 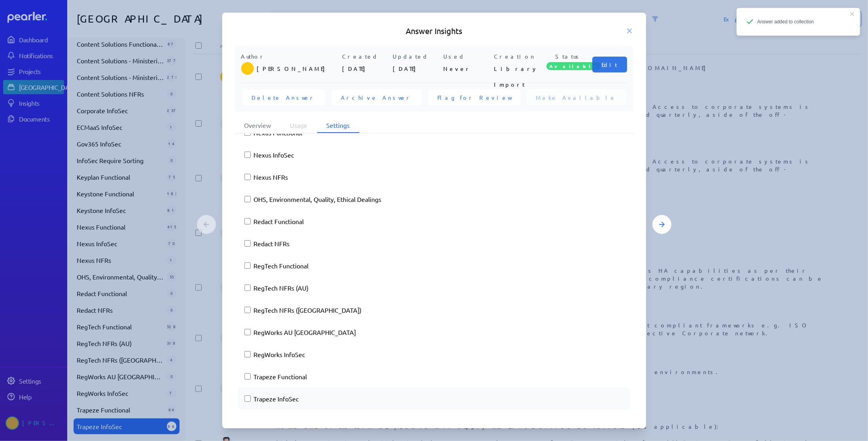 What do you see at coordinates (785, 22) in the screenshot?
I see `span: Answer added to collection` at bounding box center [785, 22].